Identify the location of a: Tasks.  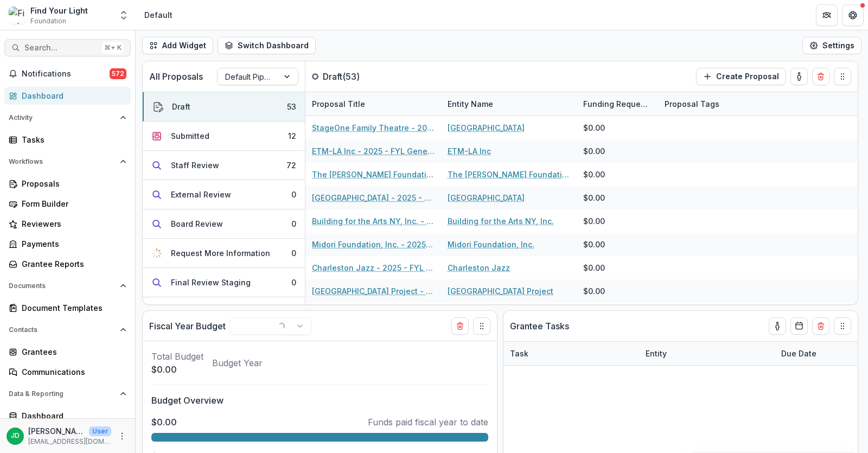
(67, 140).